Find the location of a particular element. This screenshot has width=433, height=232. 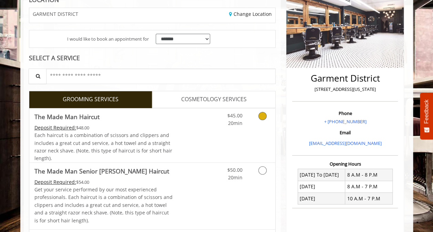

span: Each haircut is a combination of scissors and clippers and includes a great cut and service, a ho... is located at coordinates (103, 147).